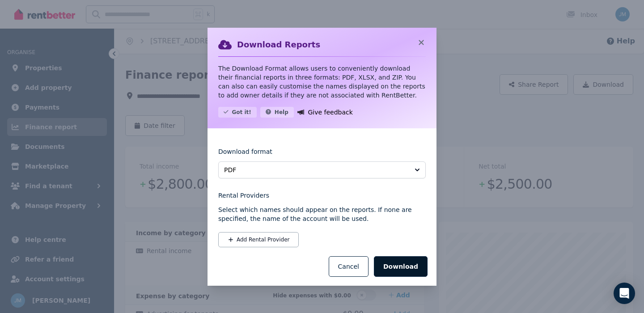 Image resolution: width=644 pixels, height=313 pixels. I want to click on button: PDF, so click(322, 170).